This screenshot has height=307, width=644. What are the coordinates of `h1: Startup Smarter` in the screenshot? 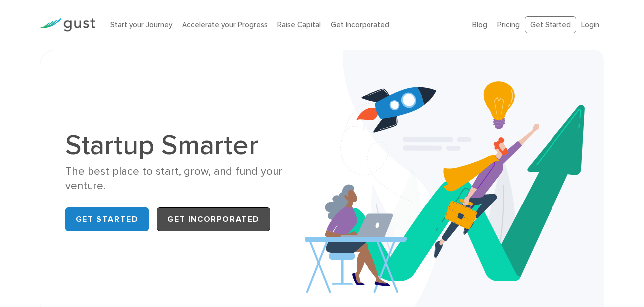 It's located at (190, 146).